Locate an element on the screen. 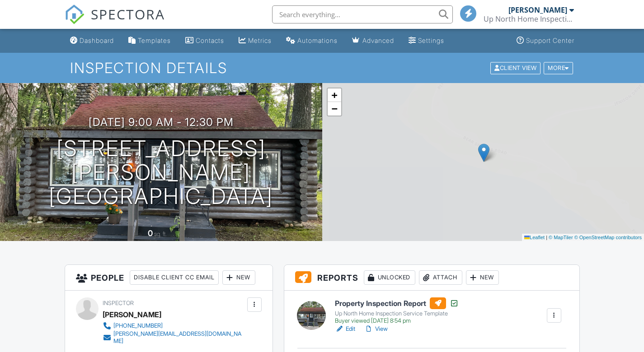 This screenshot has width=644, height=352. div: Dashboard is located at coordinates (96, 40).